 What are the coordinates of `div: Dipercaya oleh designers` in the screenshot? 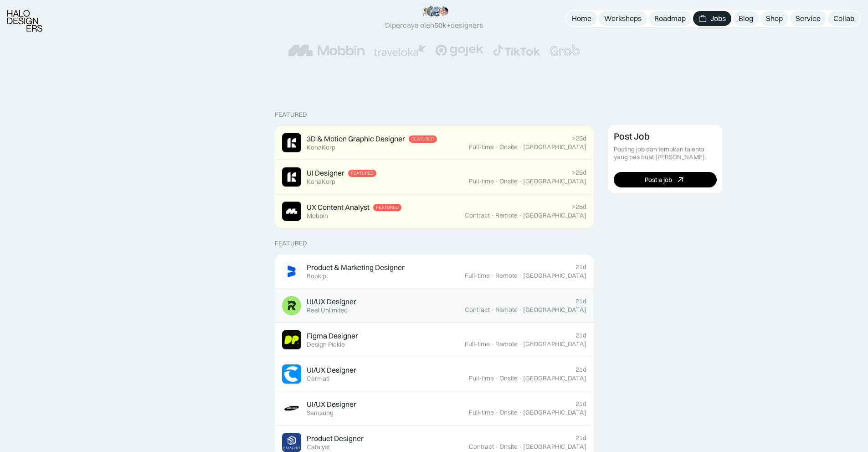 It's located at (434, 25).